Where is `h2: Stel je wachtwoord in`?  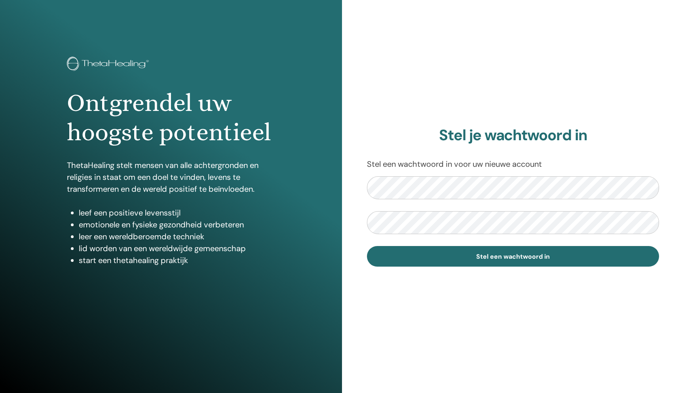 h2: Stel je wachtwoord in is located at coordinates (513, 135).